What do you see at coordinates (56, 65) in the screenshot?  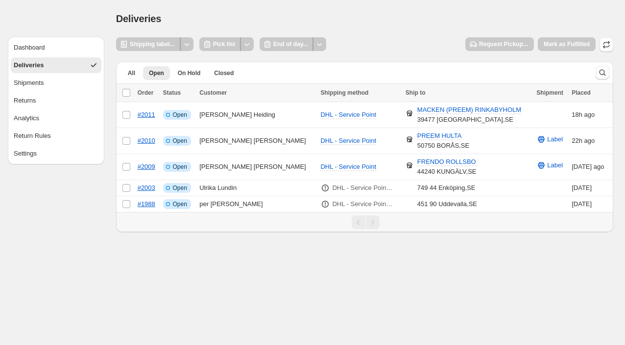 I see `button: Deliveries` at bounding box center [56, 65].